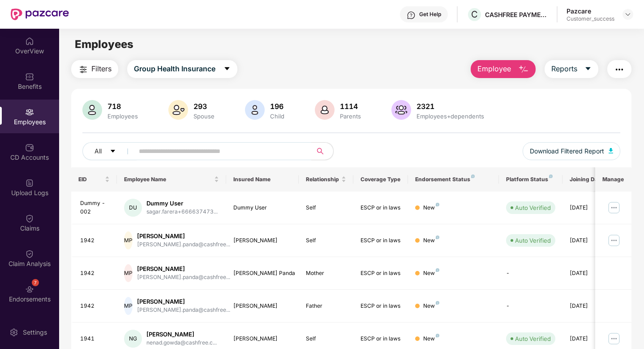  What do you see at coordinates (98, 151) in the screenshot?
I see `span: All` at bounding box center [98, 151].